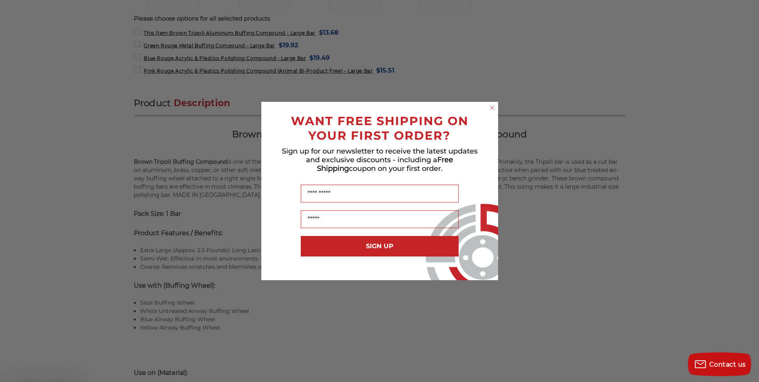  What do you see at coordinates (385, 164) in the screenshot?
I see `span: Free Shipping` at bounding box center [385, 164].